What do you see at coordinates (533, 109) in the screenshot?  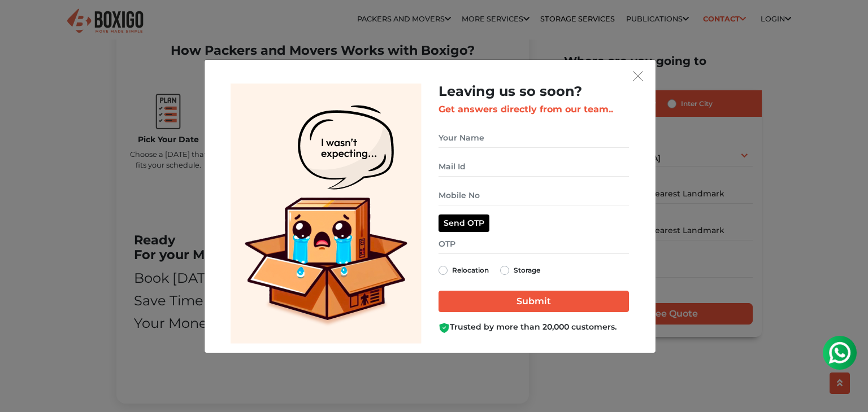 I see `h3: Get answers directly from our team..` at bounding box center [533, 109].